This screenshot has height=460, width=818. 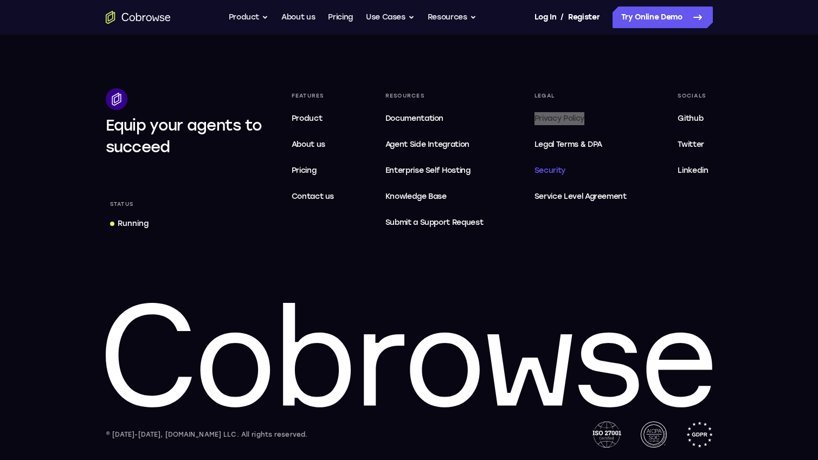 I want to click on a: Linkedin, so click(x=693, y=171).